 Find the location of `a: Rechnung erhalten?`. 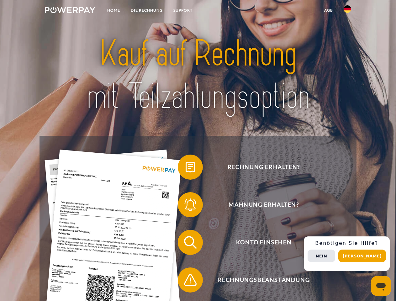

a: Rechnung erhalten? is located at coordinates (260, 167).